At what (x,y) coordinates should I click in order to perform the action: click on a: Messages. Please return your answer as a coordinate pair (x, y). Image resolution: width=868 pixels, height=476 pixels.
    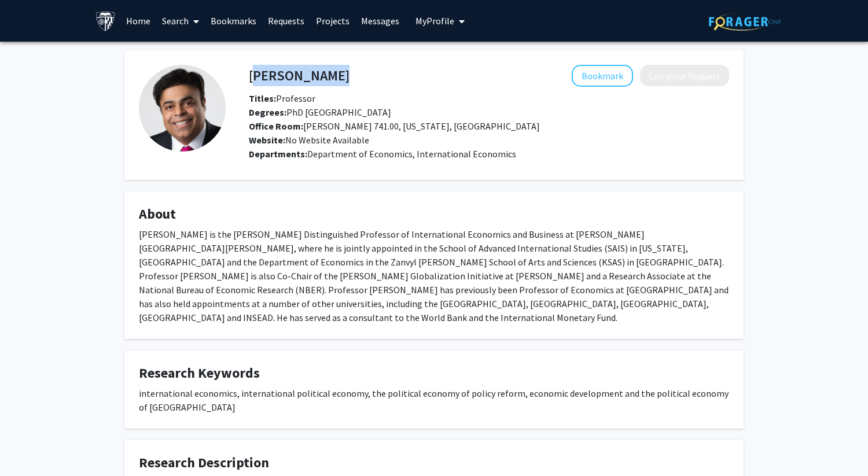
    Looking at the image, I should click on (380, 21).